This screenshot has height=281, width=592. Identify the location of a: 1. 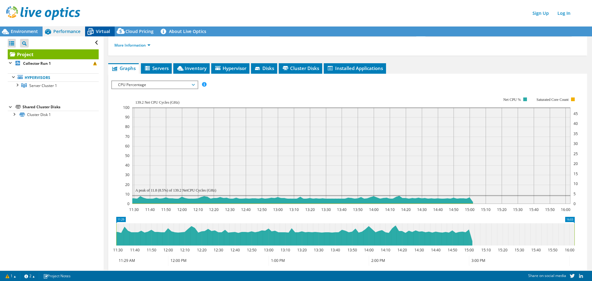
(11, 275).